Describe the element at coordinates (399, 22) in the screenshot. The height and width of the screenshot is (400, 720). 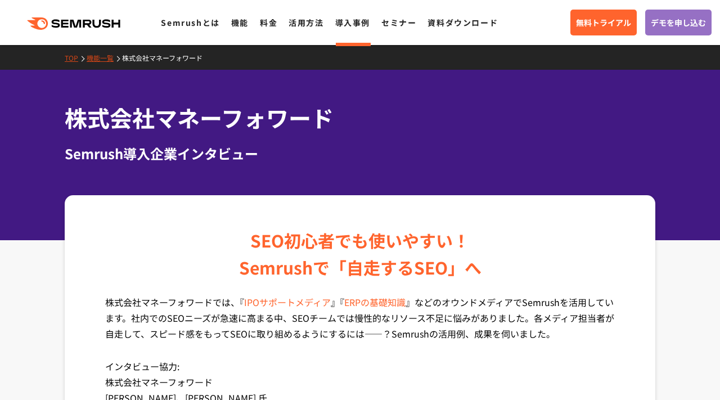
I see `a: セミナー` at that location.